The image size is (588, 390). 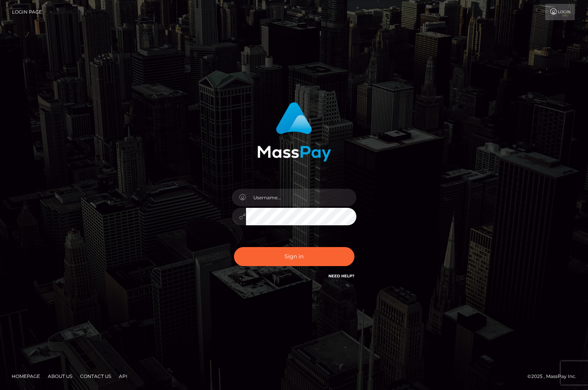 I want to click on div: © 2025 , MassPay Inc., so click(x=555, y=376).